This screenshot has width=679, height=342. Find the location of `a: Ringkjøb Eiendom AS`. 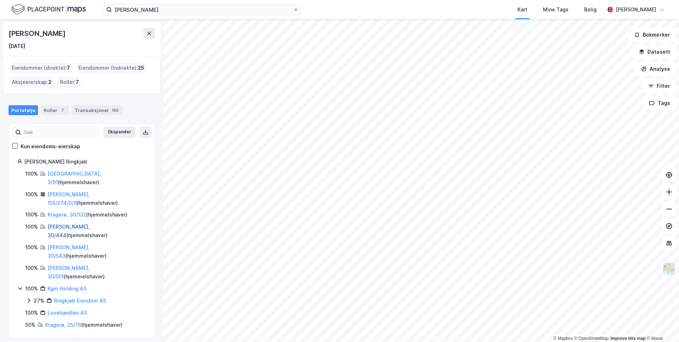

a: Ringkjøb Eiendom AS is located at coordinates (80, 300).